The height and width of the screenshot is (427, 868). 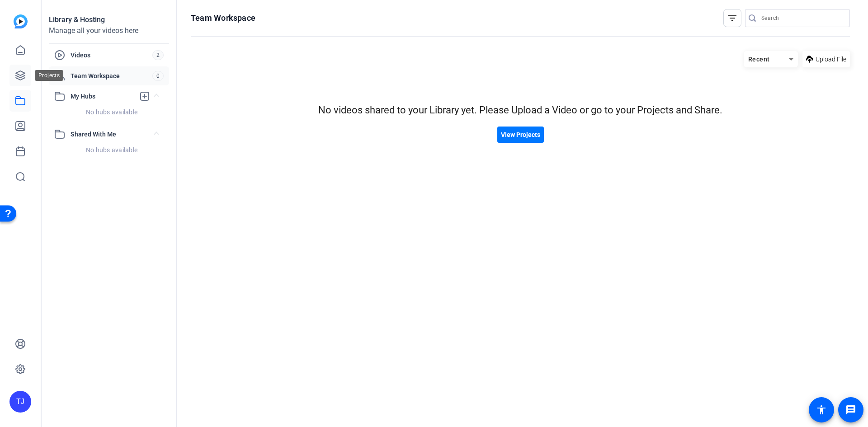 What do you see at coordinates (826, 59) in the screenshot?
I see `button: Upload File` at bounding box center [826, 59].